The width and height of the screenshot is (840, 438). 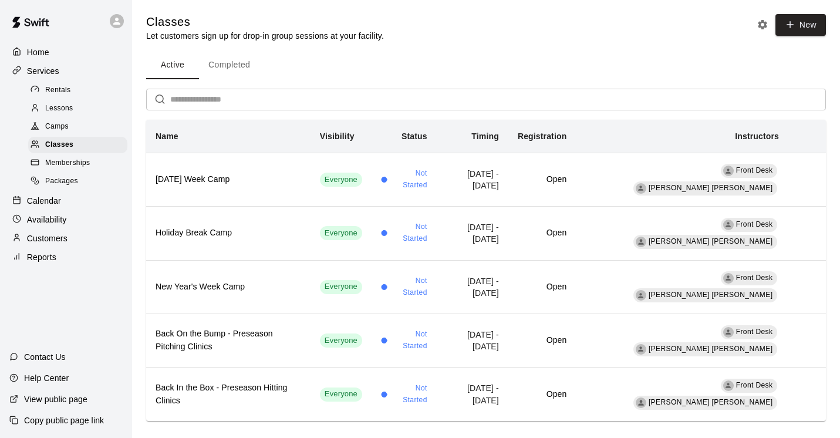 I want to click on p: Calendar, so click(x=44, y=201).